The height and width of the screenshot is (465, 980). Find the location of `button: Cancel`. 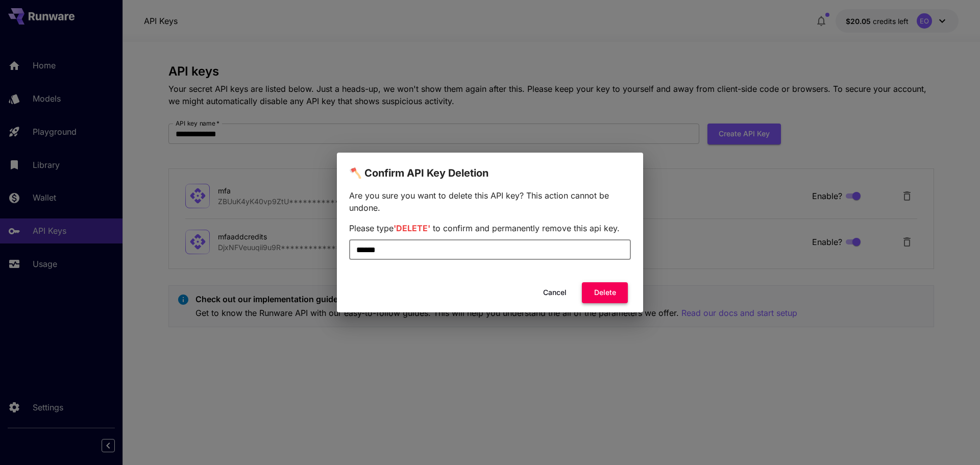

button: Cancel is located at coordinates (555, 293).